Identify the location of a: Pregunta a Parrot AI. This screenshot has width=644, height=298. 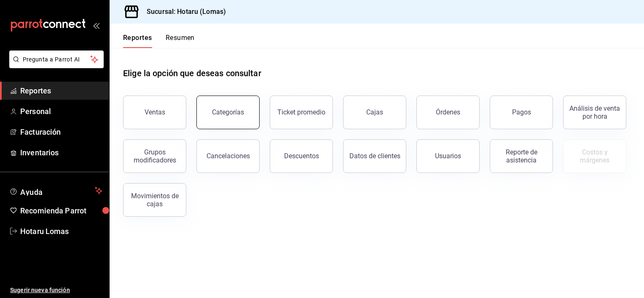
(55, 65).